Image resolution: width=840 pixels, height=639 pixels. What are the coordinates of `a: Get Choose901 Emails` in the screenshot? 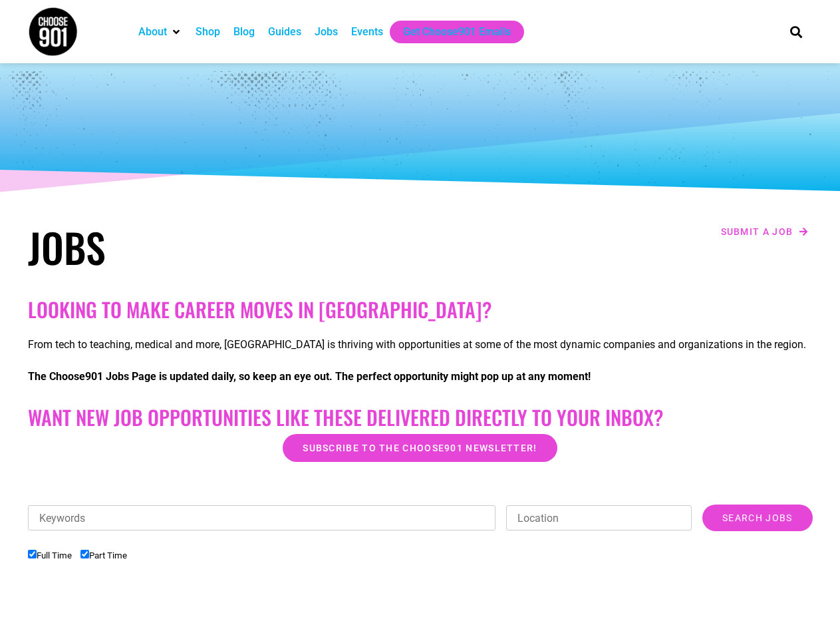 It's located at (457, 32).